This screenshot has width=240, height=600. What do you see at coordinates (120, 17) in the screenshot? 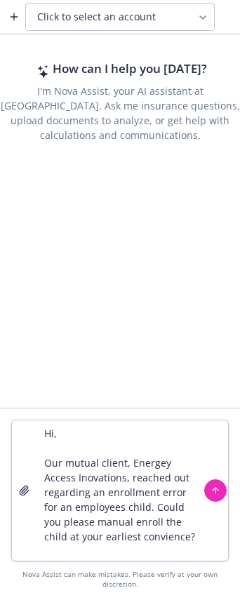
I see `button: Click to select an account` at bounding box center [120, 17].